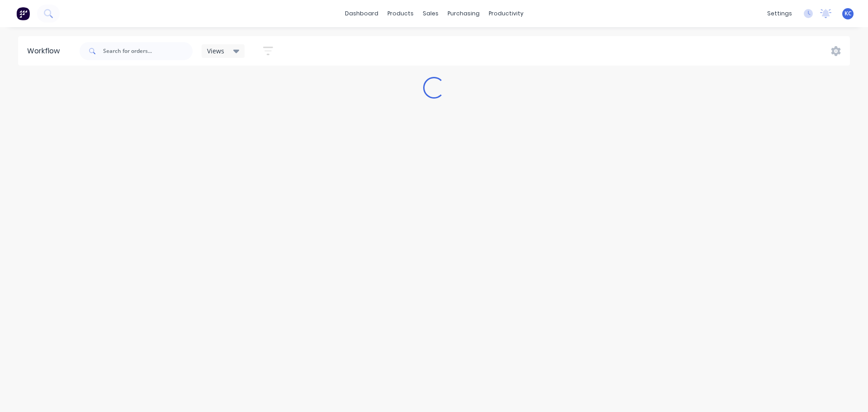  What do you see at coordinates (362, 14) in the screenshot?
I see `a: dashboard` at bounding box center [362, 14].